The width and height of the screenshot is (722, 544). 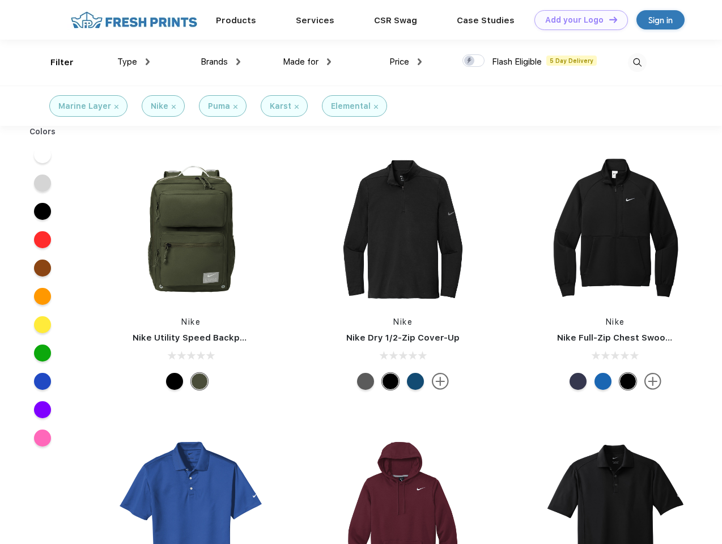 I want to click on a: Nike Full-Zip Chest Swoosh Jacket, so click(x=632, y=338).